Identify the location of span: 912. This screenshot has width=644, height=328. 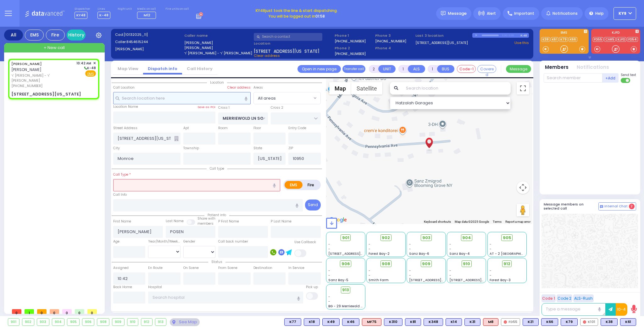
(507, 264).